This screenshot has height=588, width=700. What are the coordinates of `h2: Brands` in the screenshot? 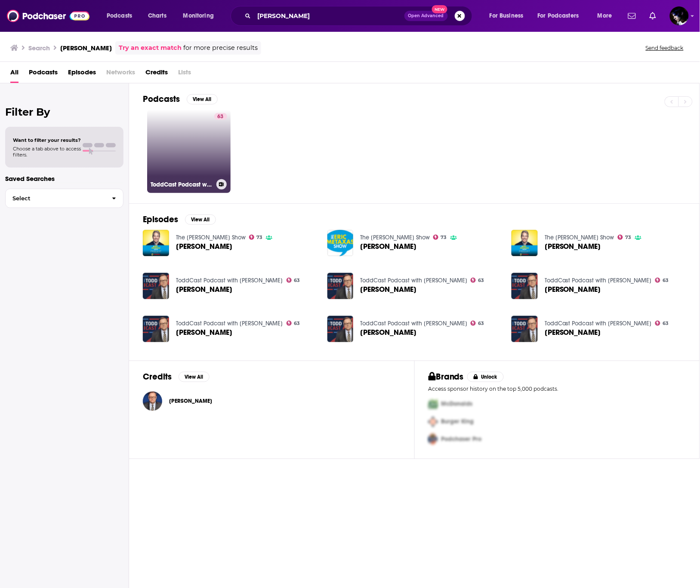 It's located at (446, 377).